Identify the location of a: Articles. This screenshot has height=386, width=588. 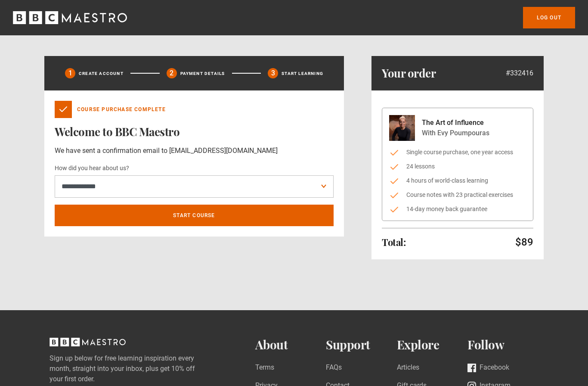
(408, 368).